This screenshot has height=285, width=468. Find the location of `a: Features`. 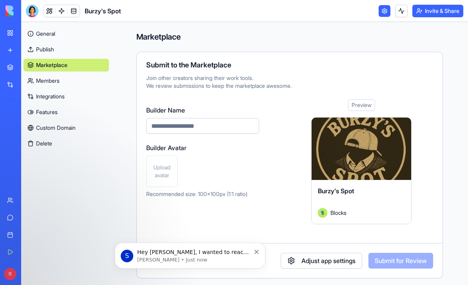

a: Features is located at coordinates (66, 112).